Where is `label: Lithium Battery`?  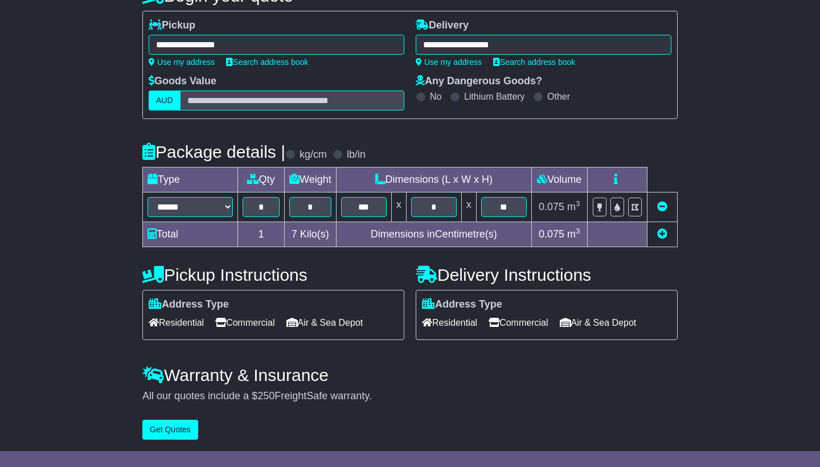
label: Lithium Battery is located at coordinates (494, 96).